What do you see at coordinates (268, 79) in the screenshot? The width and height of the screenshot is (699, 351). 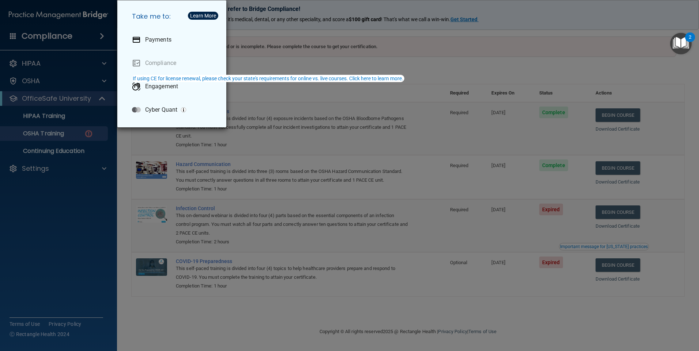 I see `button: If using CE for license renewal, please check your state's requirements for online vs. live cours...` at bounding box center [268, 79].